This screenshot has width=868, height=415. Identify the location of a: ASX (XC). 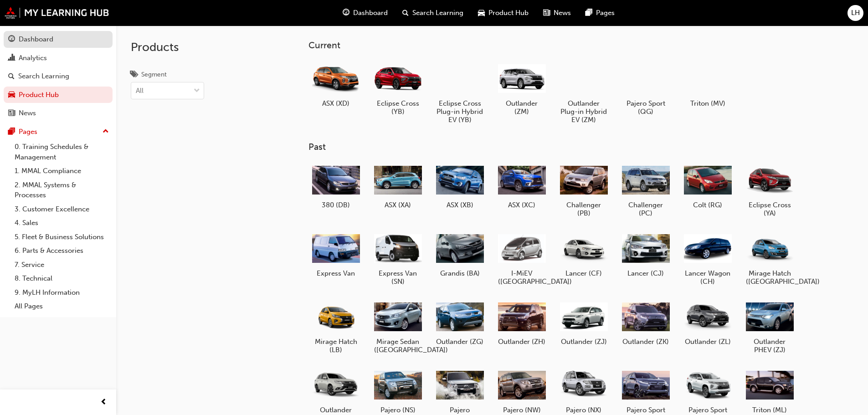
(522, 187).